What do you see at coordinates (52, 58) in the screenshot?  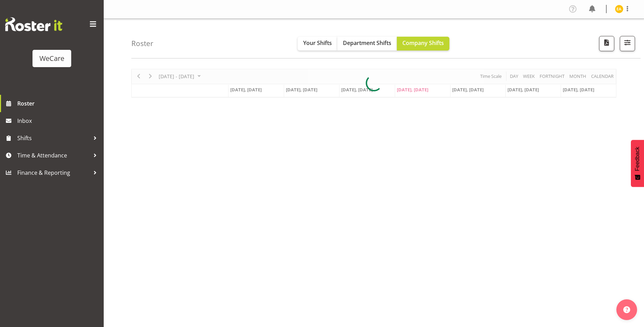 I see `div: WeCare` at bounding box center [52, 58].